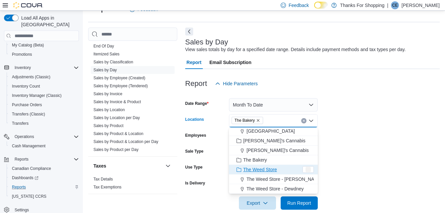  What do you see at coordinates (113, 62) in the screenshot?
I see `a: Sales by Classification` at bounding box center [113, 62].